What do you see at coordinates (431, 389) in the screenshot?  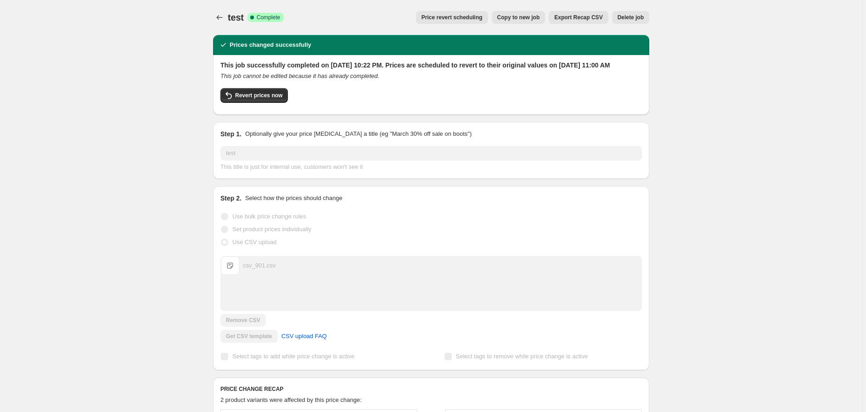 I see `h6: PRICE CHANGE RECAP` at bounding box center [431, 389].